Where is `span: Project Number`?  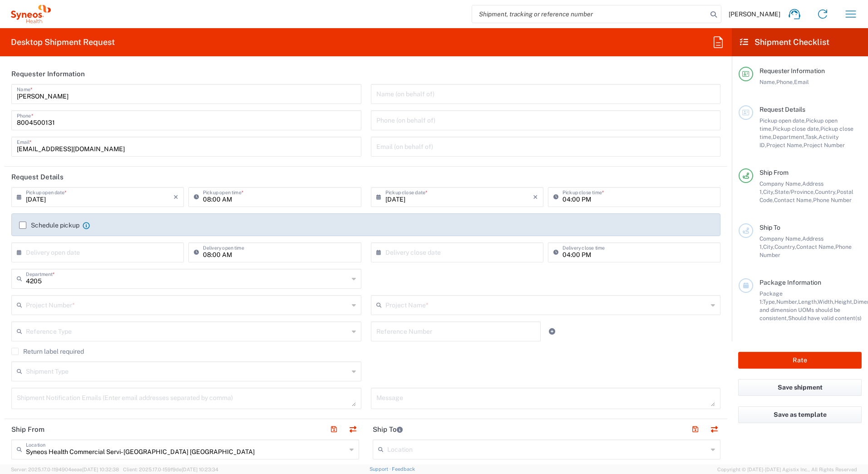 span: Project Number is located at coordinates (824, 145).